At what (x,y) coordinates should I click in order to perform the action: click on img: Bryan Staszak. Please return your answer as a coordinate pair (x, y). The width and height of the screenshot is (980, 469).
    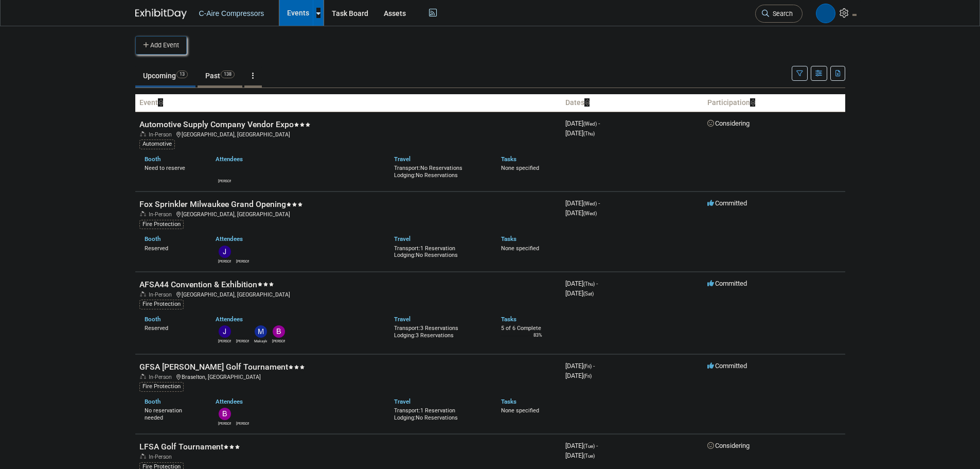
    Looking at the image, I should click on (279, 331).